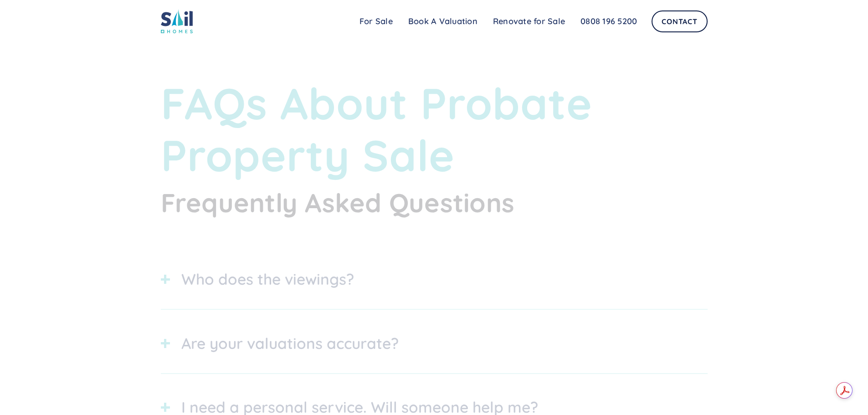 The image size is (868, 415). What do you see at coordinates (529, 21) in the screenshot?
I see `a: Renovate for Sale` at bounding box center [529, 21].